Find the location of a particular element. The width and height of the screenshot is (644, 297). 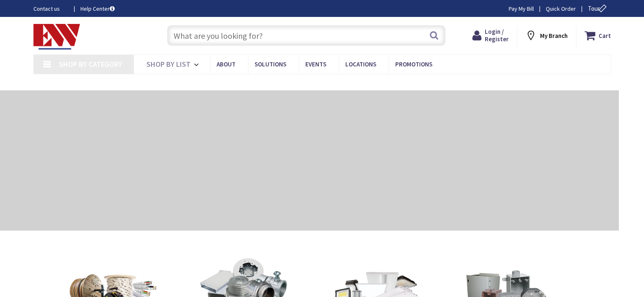

span: Login / Register is located at coordinates (497, 35).